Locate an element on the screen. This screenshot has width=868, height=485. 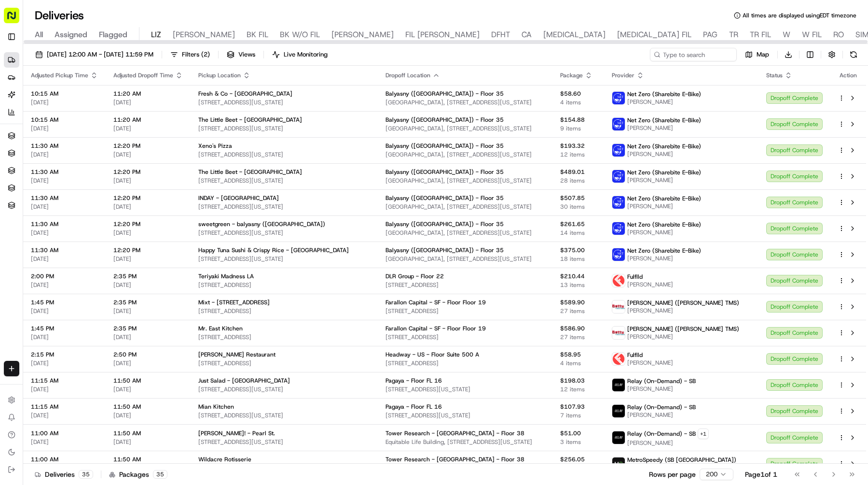
button: Views is located at coordinates (241, 54).